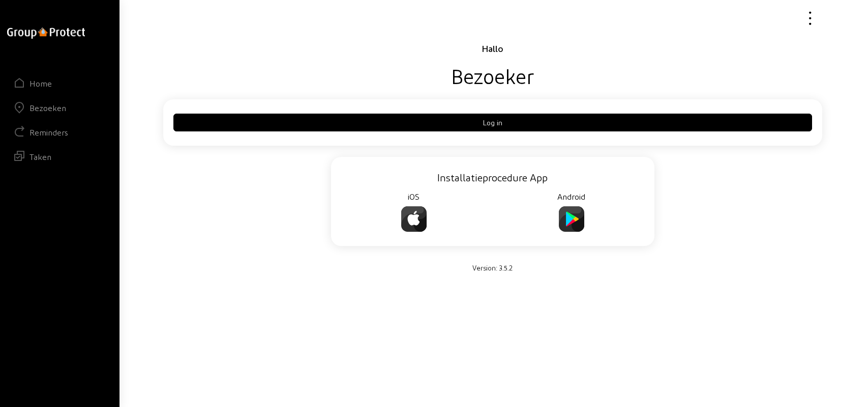  What do you see at coordinates (49, 132) in the screenshot?
I see `div: Reminders` at bounding box center [49, 132].